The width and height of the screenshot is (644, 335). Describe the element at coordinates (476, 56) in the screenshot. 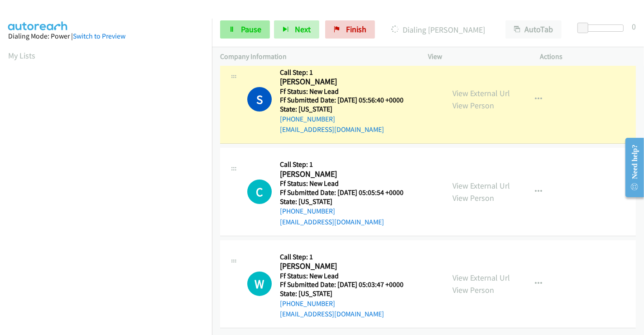

I see `p: View` at that location.